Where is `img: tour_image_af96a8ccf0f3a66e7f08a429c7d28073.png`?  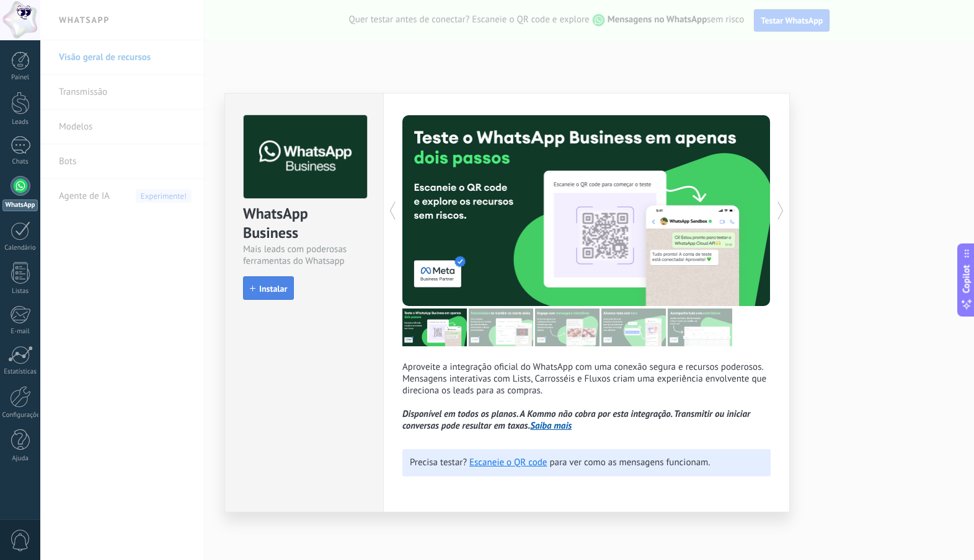 img: tour_image_af96a8ccf0f3a66e7f08a429c7d28073.png is located at coordinates (435, 327).